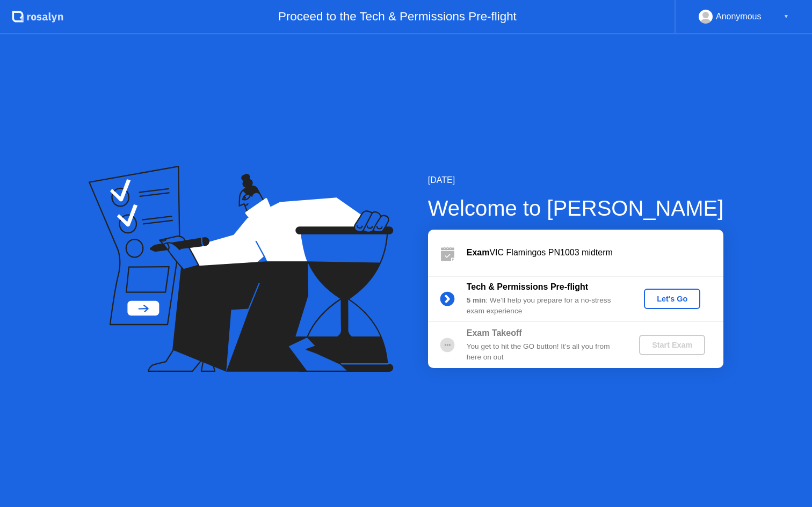 Image resolution: width=812 pixels, height=507 pixels. Describe the element at coordinates (478, 252) in the screenshot. I see `b: Exam` at that location.